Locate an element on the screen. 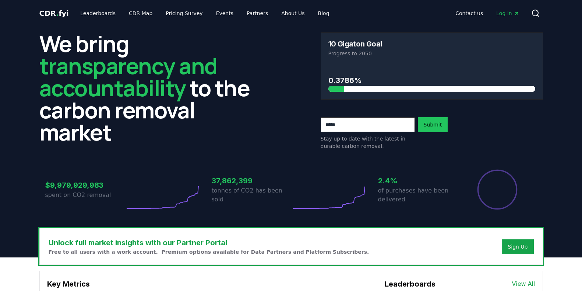 The image size is (582, 291). a: CDR.fyi is located at coordinates (54, 13).